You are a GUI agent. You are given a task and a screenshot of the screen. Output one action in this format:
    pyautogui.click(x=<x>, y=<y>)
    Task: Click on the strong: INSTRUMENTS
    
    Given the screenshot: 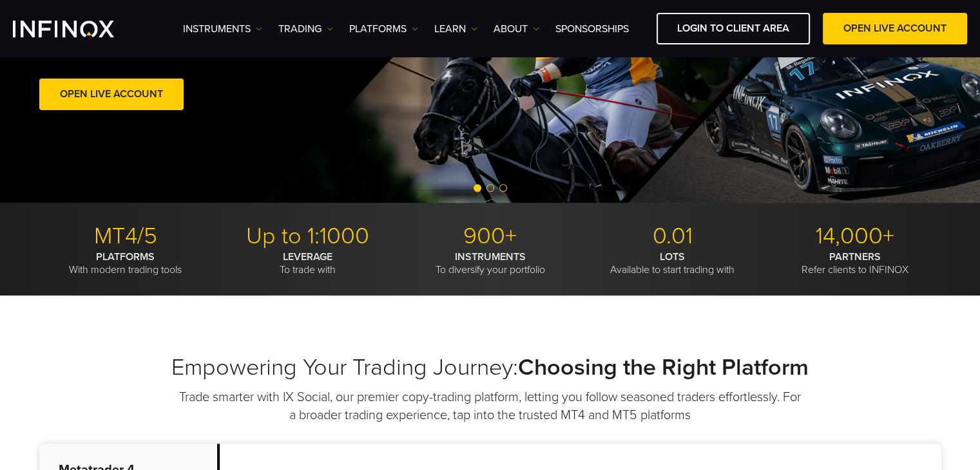 What is the action you would take?
    pyautogui.click(x=490, y=257)
    